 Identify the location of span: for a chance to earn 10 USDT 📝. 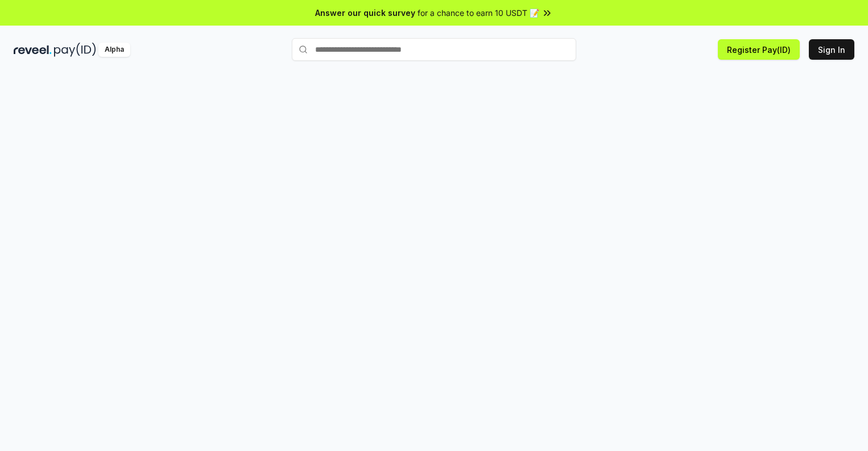
(479, 13).